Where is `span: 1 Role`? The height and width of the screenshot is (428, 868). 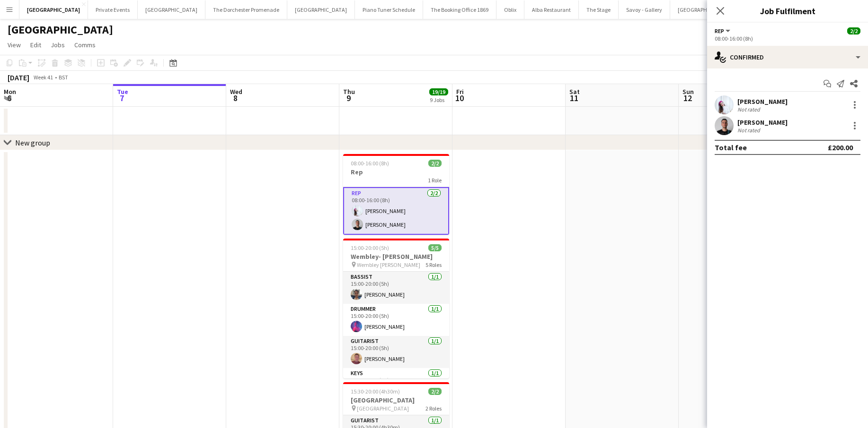
span: 1 Role is located at coordinates (434, 180).